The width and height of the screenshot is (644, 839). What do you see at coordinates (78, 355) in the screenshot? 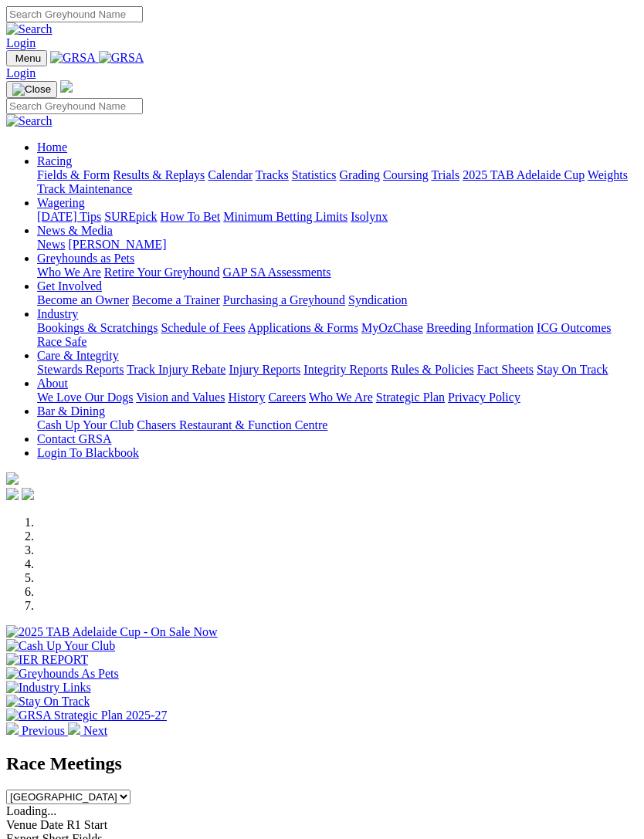
I see `a: Care & Integrity` at bounding box center [78, 355].